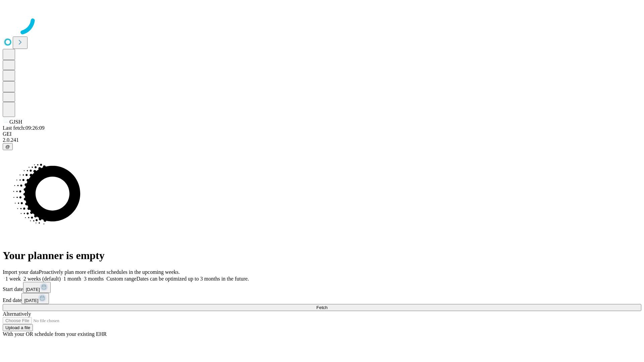  I want to click on div: 2.0.241, so click(322, 140).